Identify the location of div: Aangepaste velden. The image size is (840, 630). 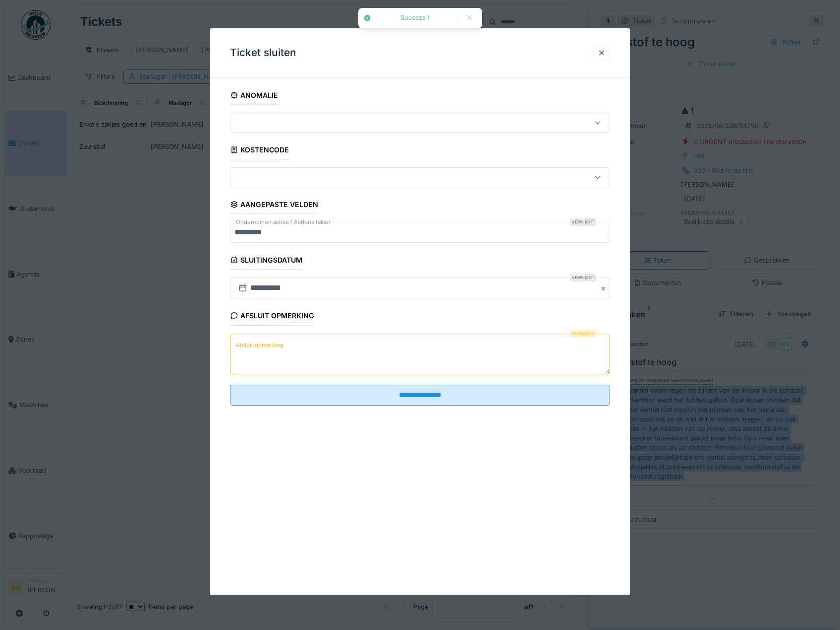
(274, 206).